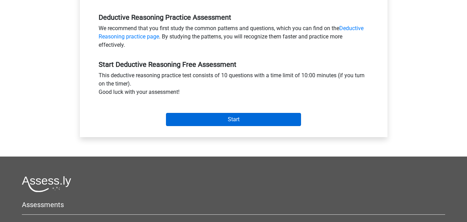 The width and height of the screenshot is (467, 222). I want to click on h5: Start Deductive Reasoning Free Assessment, so click(234, 65).